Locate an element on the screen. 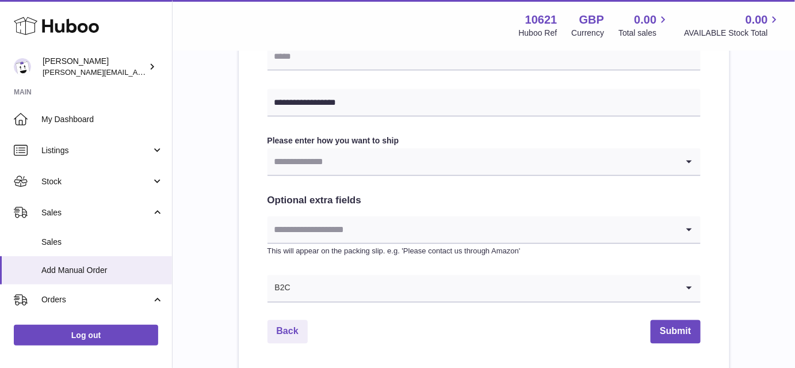  div: Huboo Ref is located at coordinates (538, 33).